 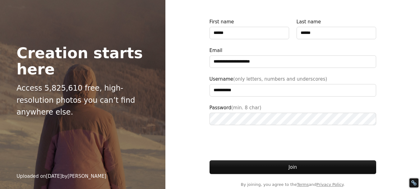 What do you see at coordinates (413, 182) in the screenshot?
I see `div: Restore Info Box &#10;&#10;NoFollow Info:&#10; META-Robots NoFollow: &#09;false&#10; META-Robots ...` at bounding box center [413, 182].